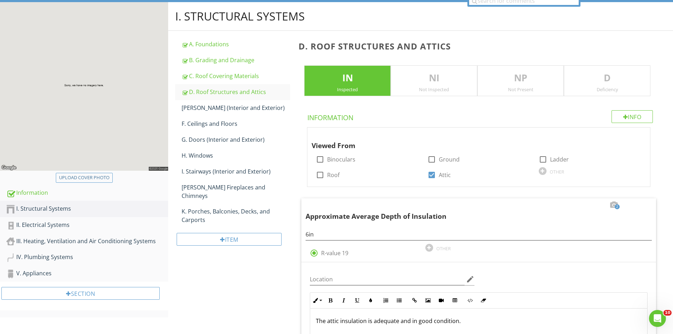 The image size is (673, 334). I want to click on label: Ladder, so click(559, 159).